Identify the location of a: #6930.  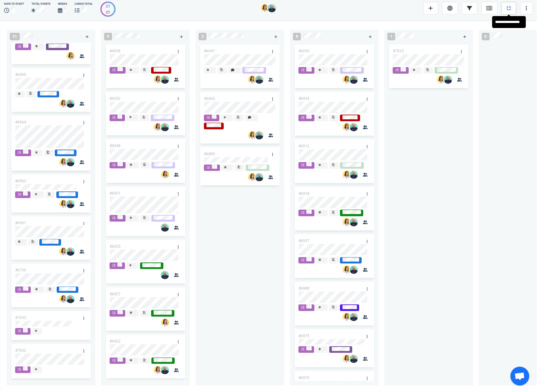
(304, 51).